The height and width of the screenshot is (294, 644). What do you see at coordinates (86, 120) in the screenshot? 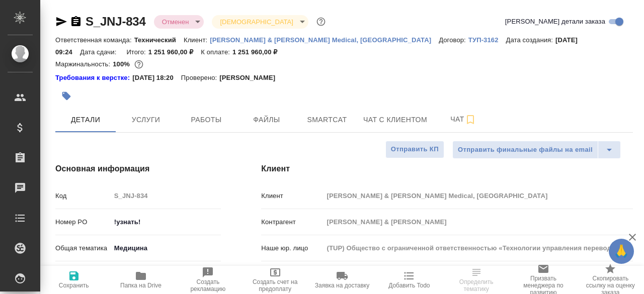
I see `span: Детали` at bounding box center [86, 120].